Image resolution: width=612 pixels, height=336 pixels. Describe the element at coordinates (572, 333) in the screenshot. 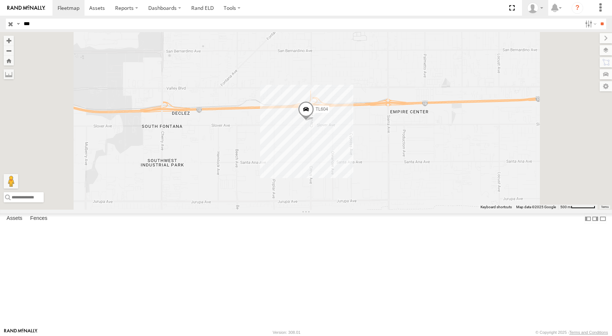

I see `div: © Copyright 2025 -` at that location.